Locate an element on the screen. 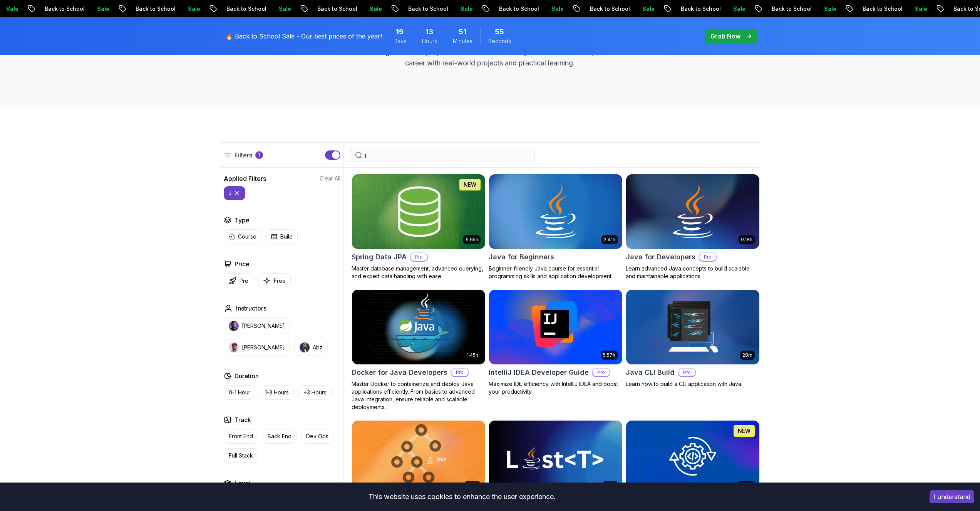  a: Spring Data JPA card6.65hNEWSpring Data JPAProMaster database management, advanced querying, and ... is located at coordinates (419, 227).